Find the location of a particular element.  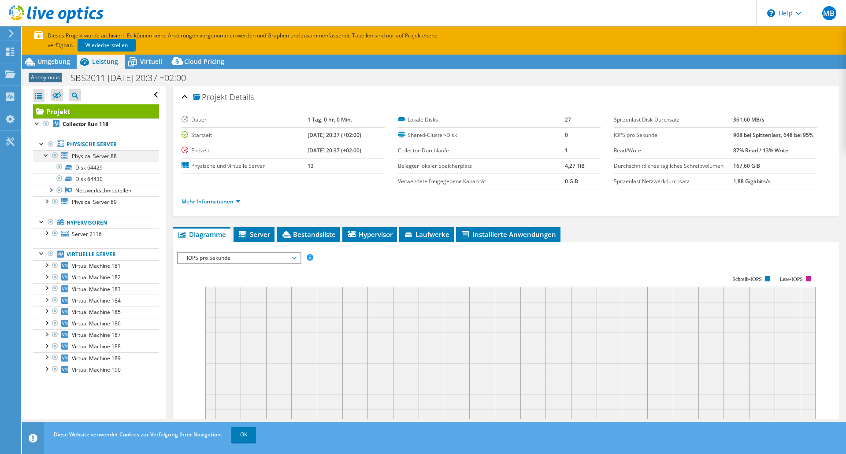

a: Wiederherstellen is located at coordinates (107, 45).